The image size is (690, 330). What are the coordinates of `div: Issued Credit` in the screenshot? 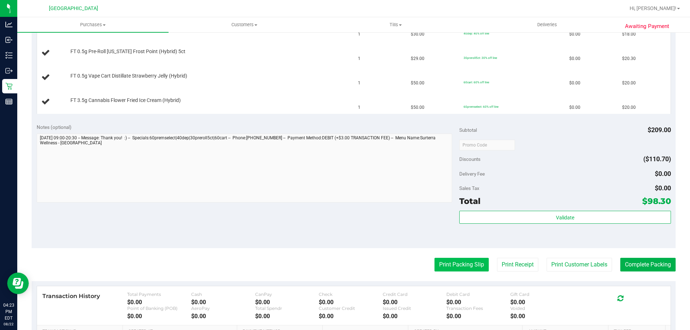 It's located at (415, 308).